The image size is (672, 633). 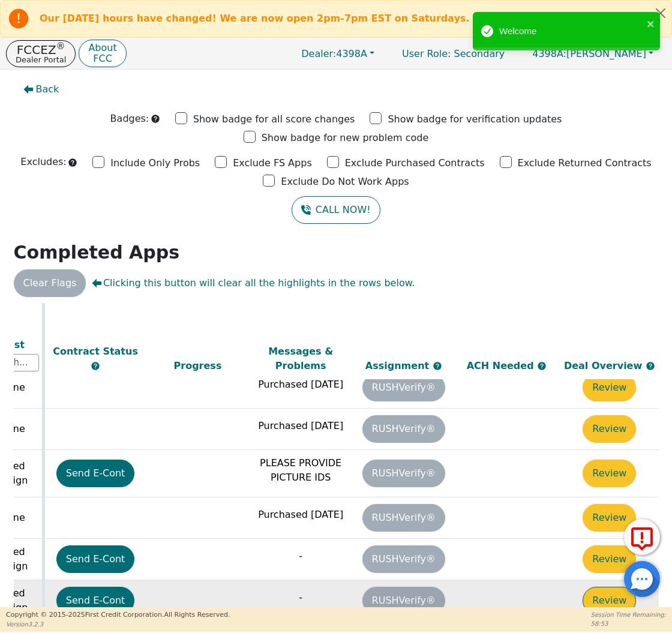 I want to click on button: AboutFCC, so click(x=102, y=54).